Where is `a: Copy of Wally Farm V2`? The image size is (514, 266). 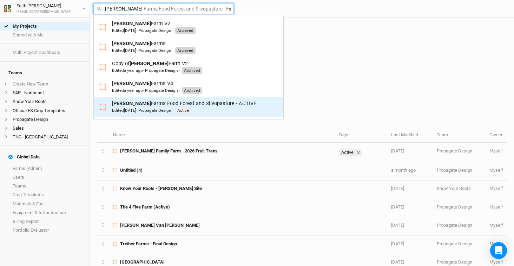 a: Copy of Wally Farm V2 is located at coordinates (188, 67).